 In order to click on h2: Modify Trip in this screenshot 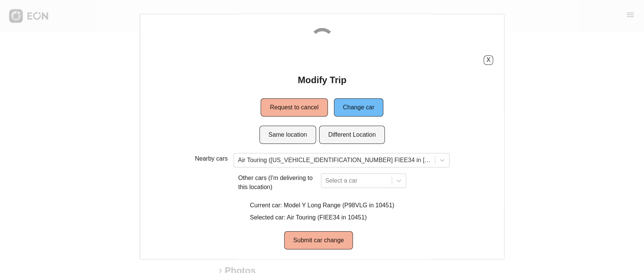, I will do `click(322, 80)`.